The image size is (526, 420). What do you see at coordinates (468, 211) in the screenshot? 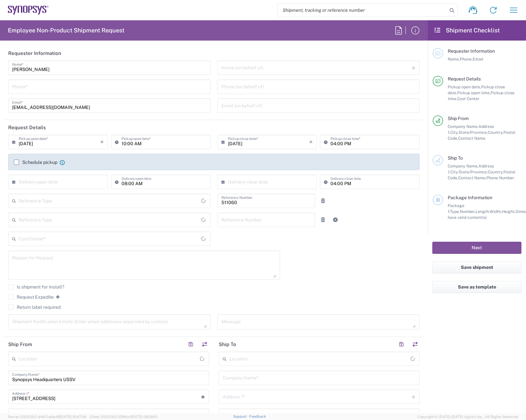
I see `span: Number,` at bounding box center [468, 211].